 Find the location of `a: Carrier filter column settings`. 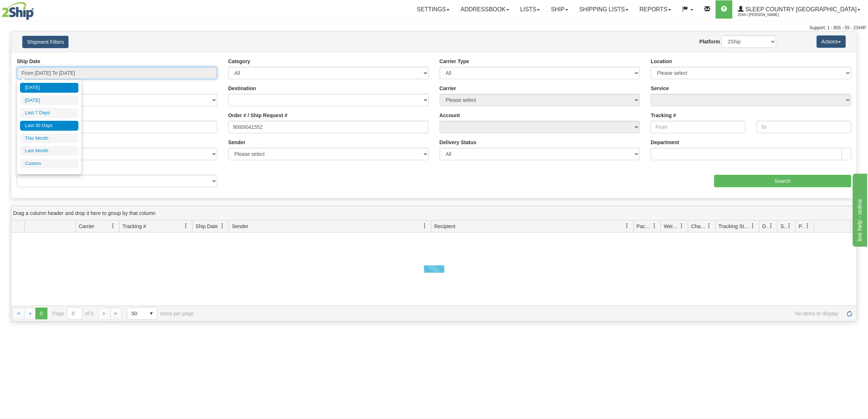

a: Carrier filter column settings is located at coordinates (113, 226).